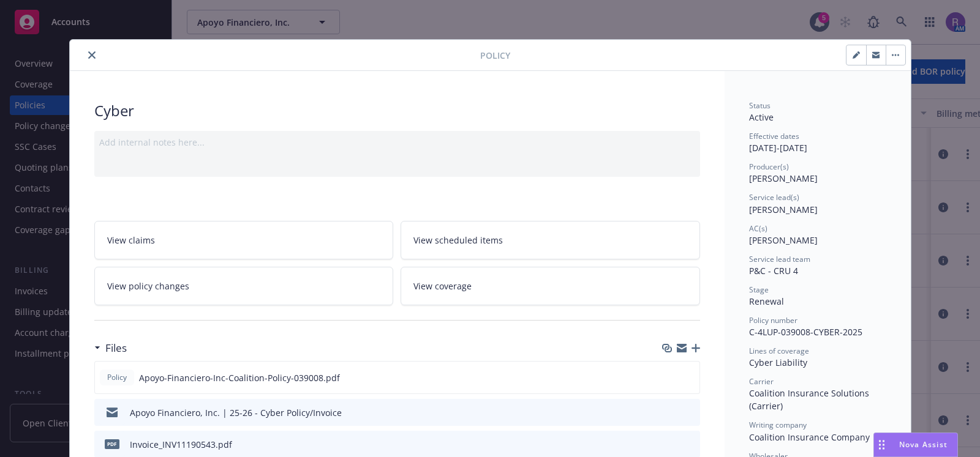 The image size is (980, 457). What do you see at coordinates (92, 55) in the screenshot?
I see `button: close` at bounding box center [92, 55].